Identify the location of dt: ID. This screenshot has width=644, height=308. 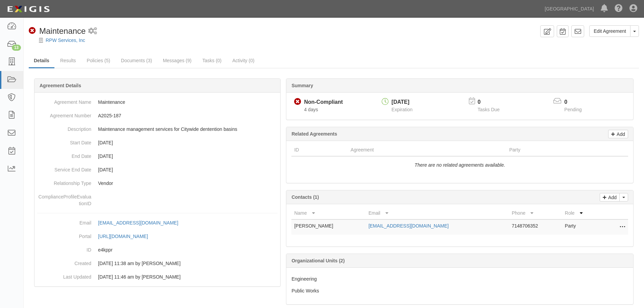
(64, 248).